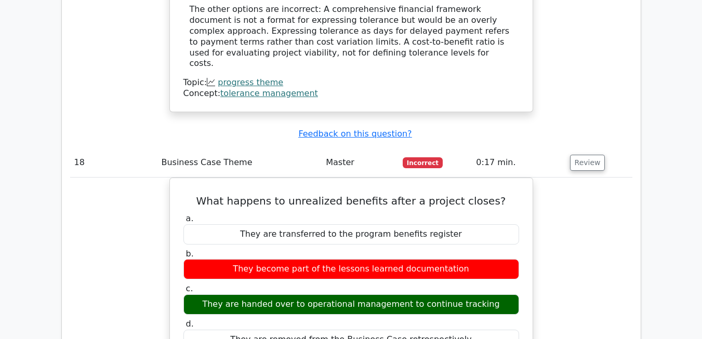  I want to click on div: Concept:, so click(351, 93).